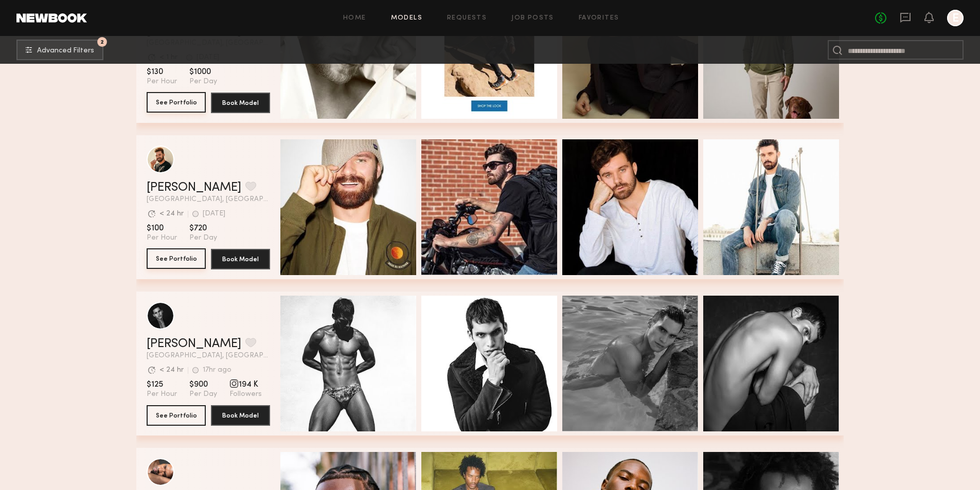 The image size is (980, 490). What do you see at coordinates (217, 370) in the screenshot?
I see `div: 17hr ago` at bounding box center [217, 370].